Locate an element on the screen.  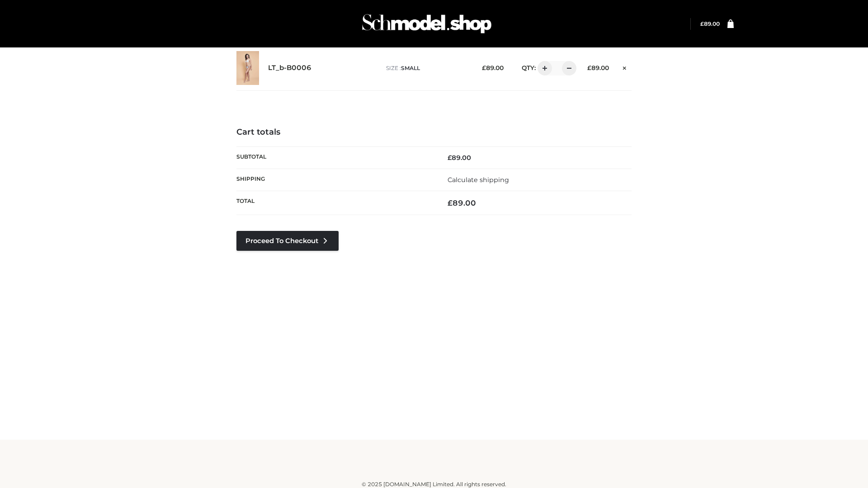
th: Subtotal is located at coordinates (335, 158).